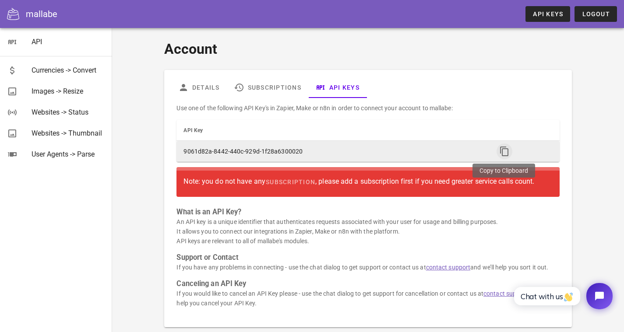 The height and width of the screenshot is (332, 624). I want to click on h1: Account, so click(368, 49).